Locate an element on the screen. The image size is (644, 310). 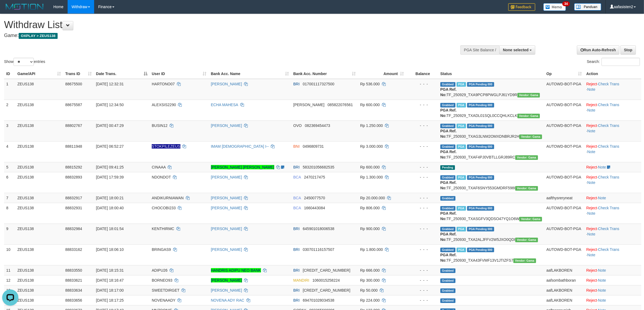
div: PGA Site Balance / is located at coordinates (480, 50).